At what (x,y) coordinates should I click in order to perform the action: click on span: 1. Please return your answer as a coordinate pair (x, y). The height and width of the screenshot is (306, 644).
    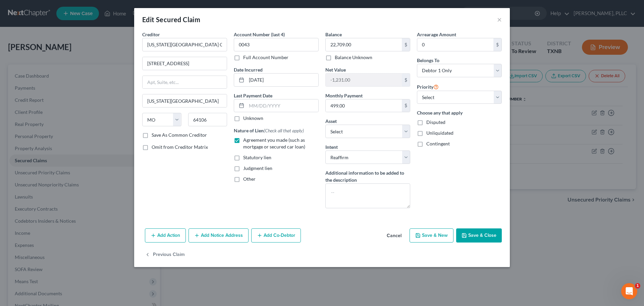
    Looking at the image, I should click on (637, 286).